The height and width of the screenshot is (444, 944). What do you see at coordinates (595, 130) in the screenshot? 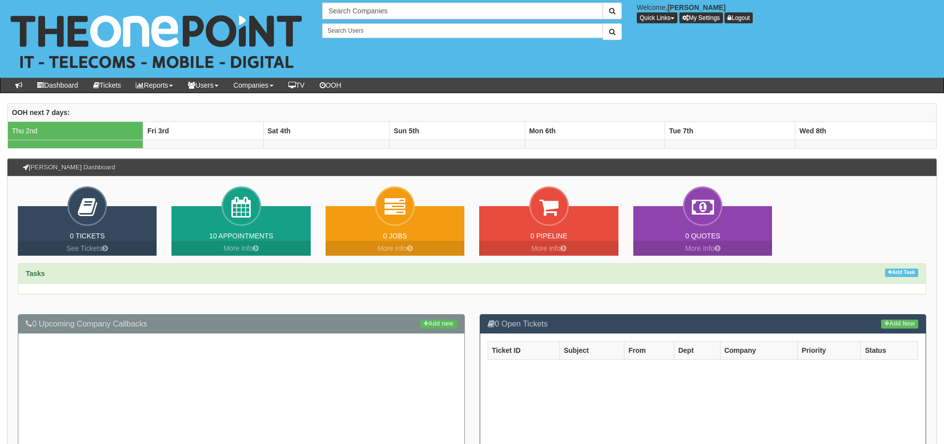
I see `th: Mon 6th` at bounding box center [595, 130].